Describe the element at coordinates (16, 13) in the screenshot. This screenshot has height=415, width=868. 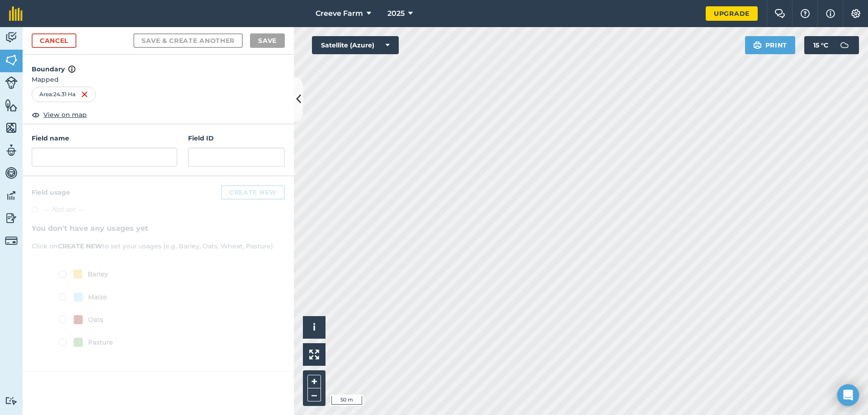
I see `img: fieldmargin Logo` at that location.